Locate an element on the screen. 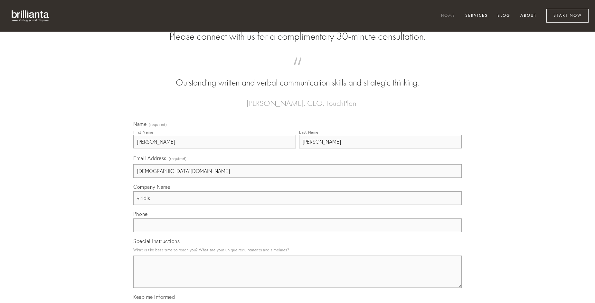 This screenshot has width=595, height=303. blockquote: Outstanding written and verbal communication skills and strategic thinking. is located at coordinates (298, 76).